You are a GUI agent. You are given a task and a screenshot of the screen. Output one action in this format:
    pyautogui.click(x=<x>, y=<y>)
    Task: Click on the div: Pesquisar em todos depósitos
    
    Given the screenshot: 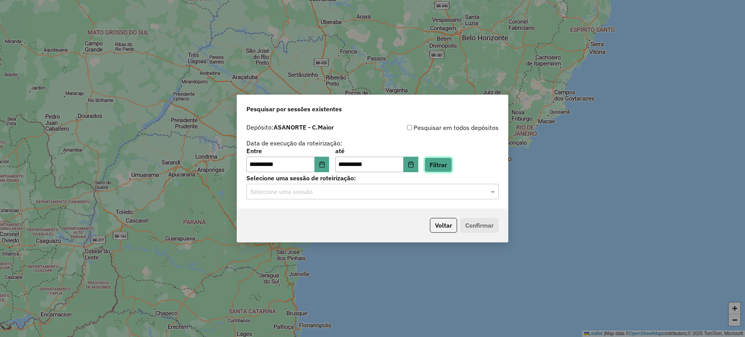 What is the action you would take?
    pyautogui.click(x=435, y=128)
    